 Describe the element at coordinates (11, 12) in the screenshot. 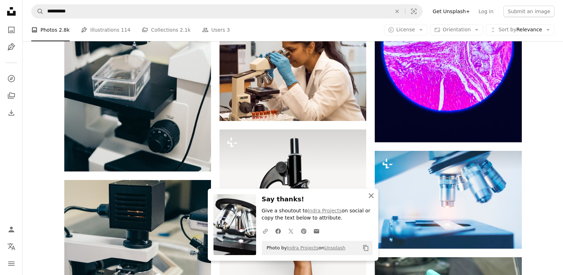

I see `a: Home — Unsplash` at that location.